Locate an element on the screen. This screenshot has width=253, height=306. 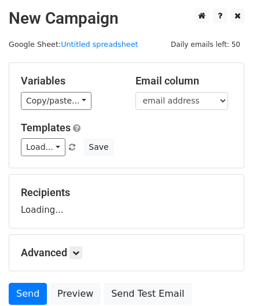
span: Daily emails left: 50 is located at coordinates (205, 45).